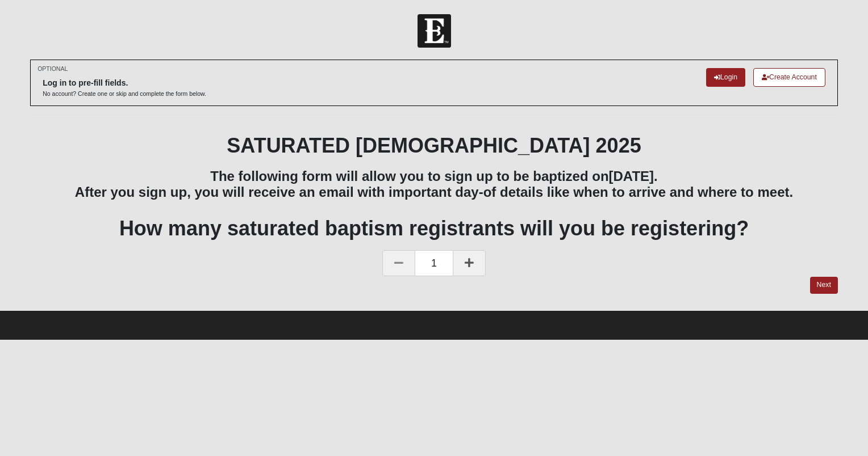  I want to click on span: 1, so click(434, 263).